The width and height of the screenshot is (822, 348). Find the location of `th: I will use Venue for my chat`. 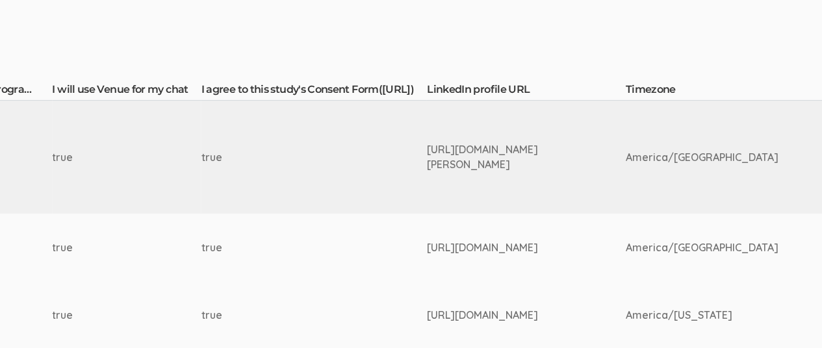

th: I will use Venue for my chat is located at coordinates (127, 92).